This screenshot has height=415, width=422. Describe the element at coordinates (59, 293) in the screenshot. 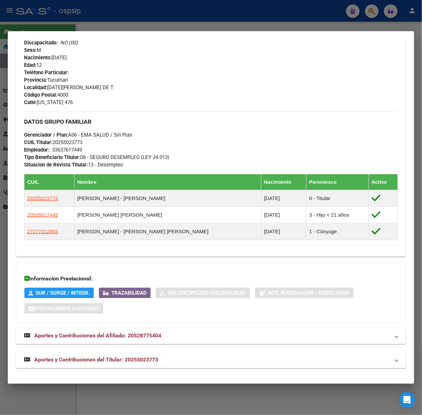

I see `button: SUR / SURGE / INTEGR.` at that location.